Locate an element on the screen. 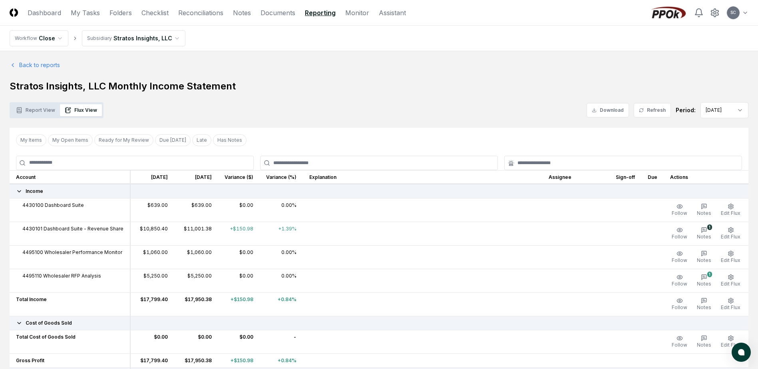  div: Subsidiary is located at coordinates (100, 38).